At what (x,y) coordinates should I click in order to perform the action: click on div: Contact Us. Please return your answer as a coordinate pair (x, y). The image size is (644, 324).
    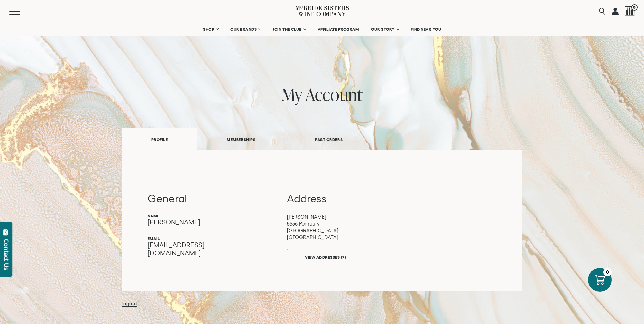
    Looking at the image, I should click on (6, 254).